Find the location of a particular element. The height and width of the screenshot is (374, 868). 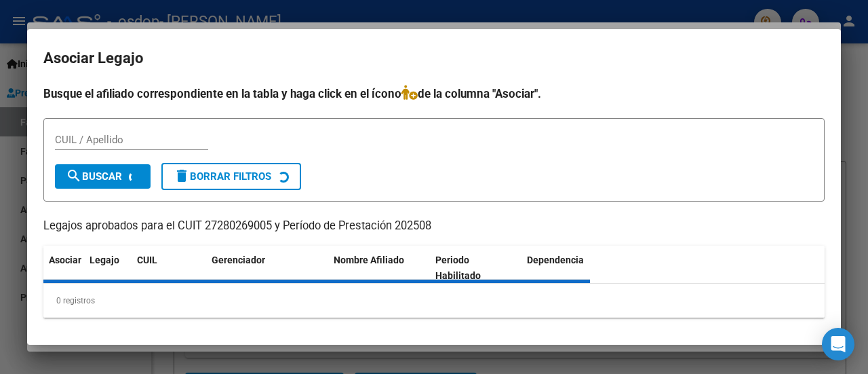

p: Legajos aprobados para el CUIT 27280269005 y Período de Prestación 202508 is located at coordinates (434, 226).